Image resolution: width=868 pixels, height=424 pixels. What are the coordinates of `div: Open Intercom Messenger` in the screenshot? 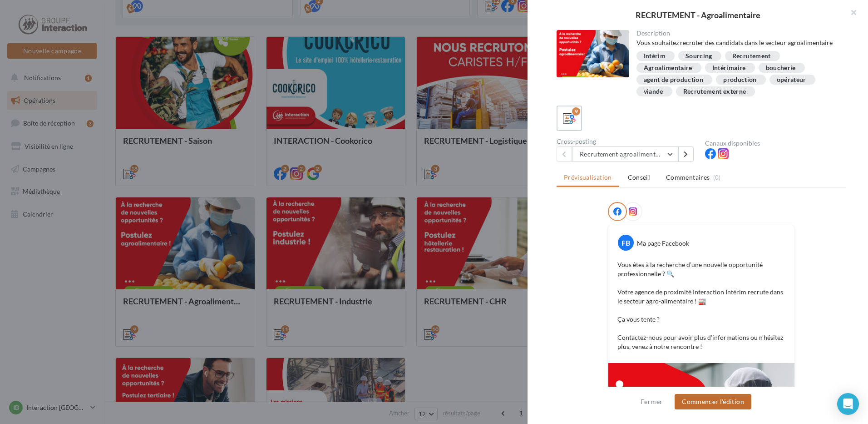 It's located at (848, 404).